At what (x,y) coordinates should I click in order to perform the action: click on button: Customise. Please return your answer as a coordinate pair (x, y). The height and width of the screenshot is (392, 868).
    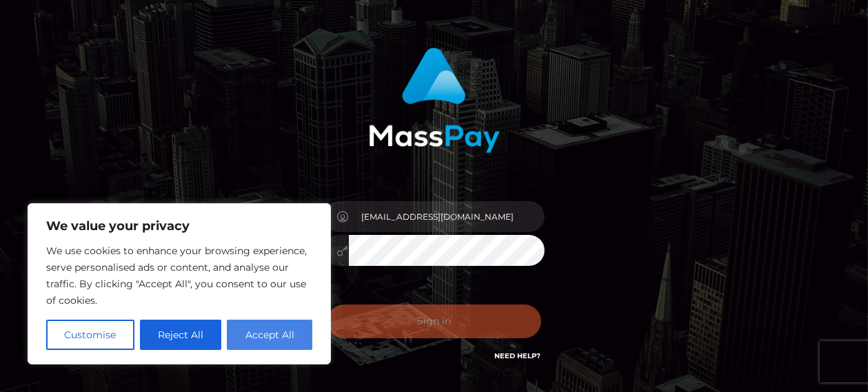
    Looking at the image, I should click on (91, 335).